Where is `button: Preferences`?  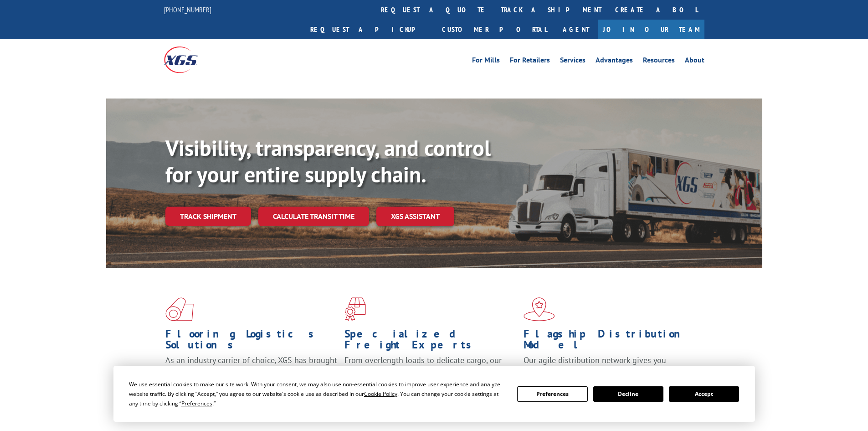 button: Preferences is located at coordinates (552, 394).